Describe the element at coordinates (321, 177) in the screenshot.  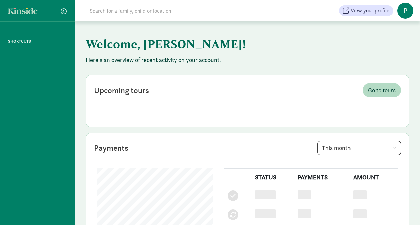
I see `th: PAYMENTS` at that location.